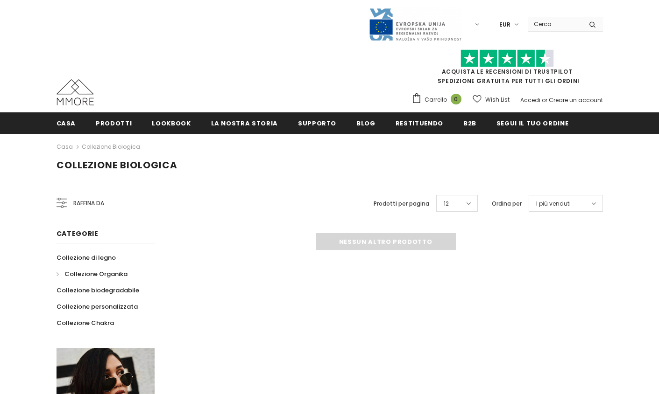 The height and width of the screenshot is (394, 659). What do you see at coordinates (491, 99) in the screenshot?
I see `a: Wish List` at bounding box center [491, 99].